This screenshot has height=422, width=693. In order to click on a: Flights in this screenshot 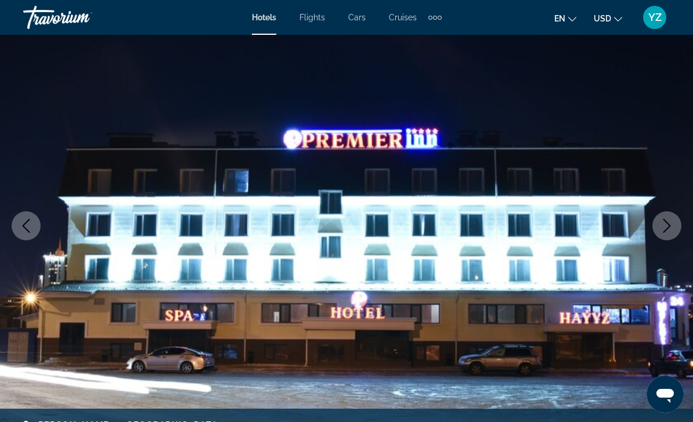, I will do `click(312, 17)`.